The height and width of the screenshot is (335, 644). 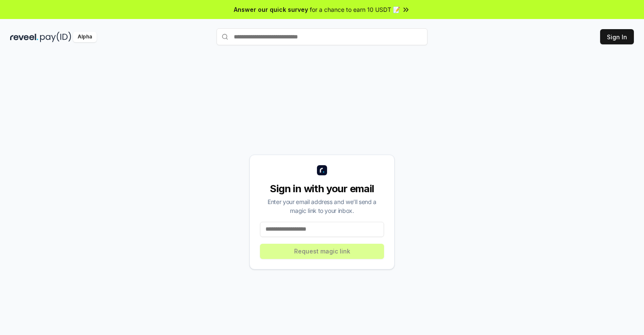 What do you see at coordinates (322, 206) in the screenshot?
I see `div: Enter your email address and we’ll send a magic link to your inbox.` at bounding box center [322, 206].